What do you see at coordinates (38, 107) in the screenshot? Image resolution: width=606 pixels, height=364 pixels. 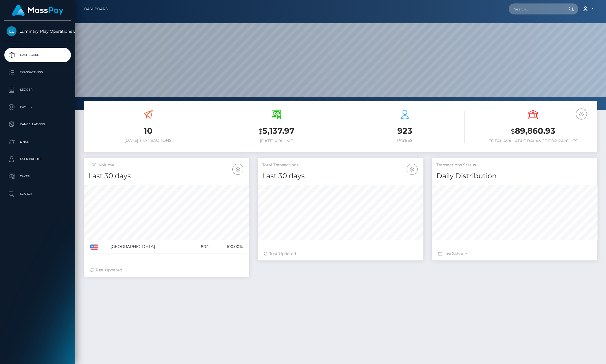 I see `a: Payees` at bounding box center [38, 107].